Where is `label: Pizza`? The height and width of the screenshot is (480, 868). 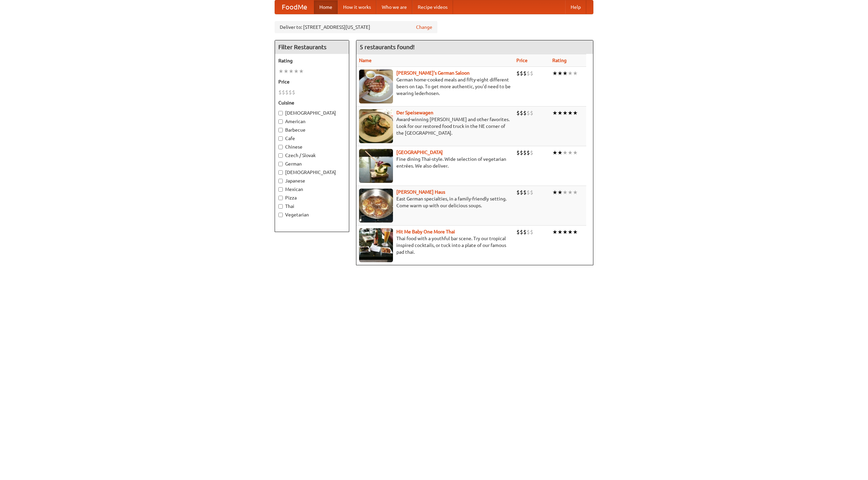
label: Pizza is located at coordinates (312, 198).